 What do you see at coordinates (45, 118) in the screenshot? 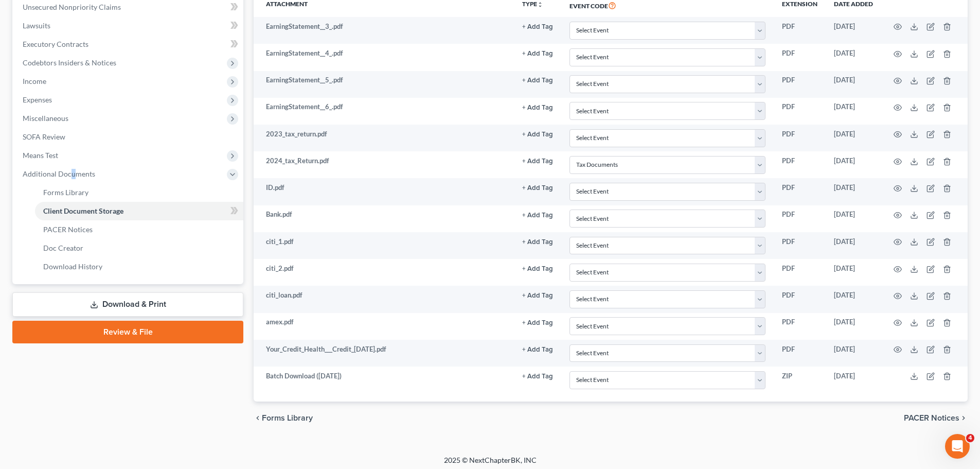
I see `span: Miscellaneous` at bounding box center [45, 118].